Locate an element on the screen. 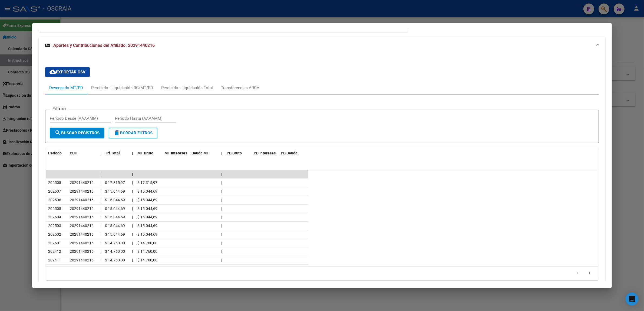 The width and height of the screenshot is (644, 311). span: 202507 is located at coordinates (54, 191).